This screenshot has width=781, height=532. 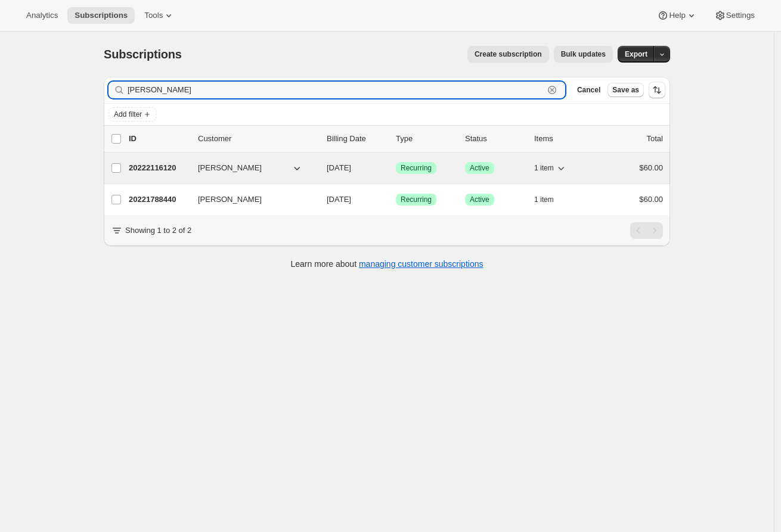 What do you see at coordinates (508, 54) in the screenshot?
I see `button: Create subscription` at bounding box center [508, 54].